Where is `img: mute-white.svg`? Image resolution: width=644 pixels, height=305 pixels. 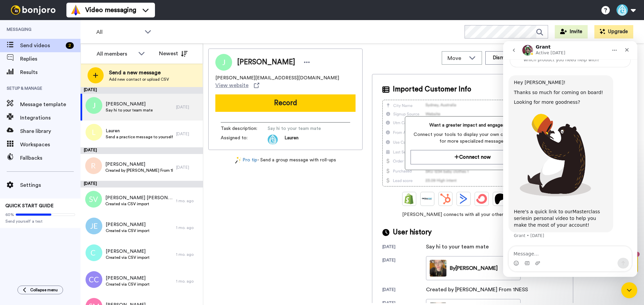 img: mute-white.svg is located at coordinates (25, 25).